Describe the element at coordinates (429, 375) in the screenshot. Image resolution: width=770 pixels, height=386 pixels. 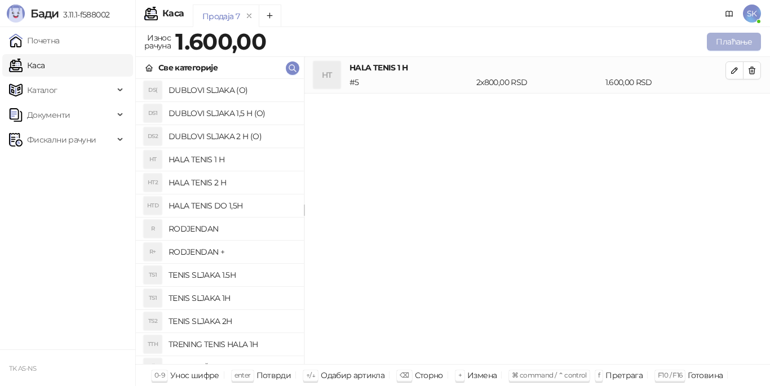
I see `div: Сторно` at that location.